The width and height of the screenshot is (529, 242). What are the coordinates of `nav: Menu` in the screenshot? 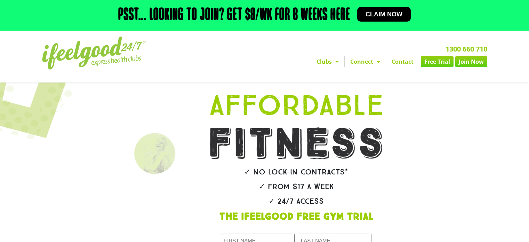 It's located at (344, 62).